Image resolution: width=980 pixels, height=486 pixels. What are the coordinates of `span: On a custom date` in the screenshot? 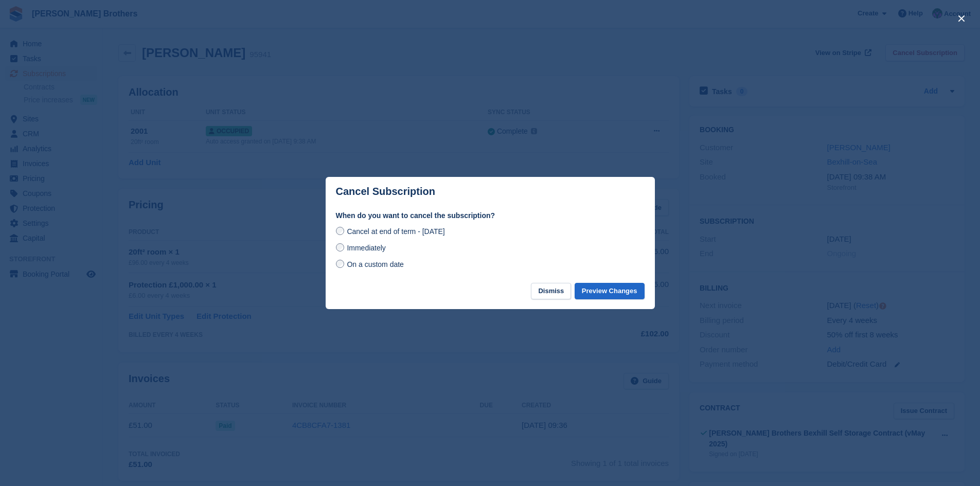 It's located at (375, 265).